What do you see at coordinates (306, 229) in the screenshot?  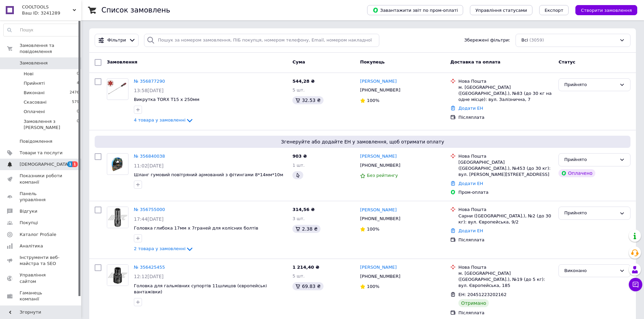 I see `div: 2.38 ₴` at bounding box center [306, 229].